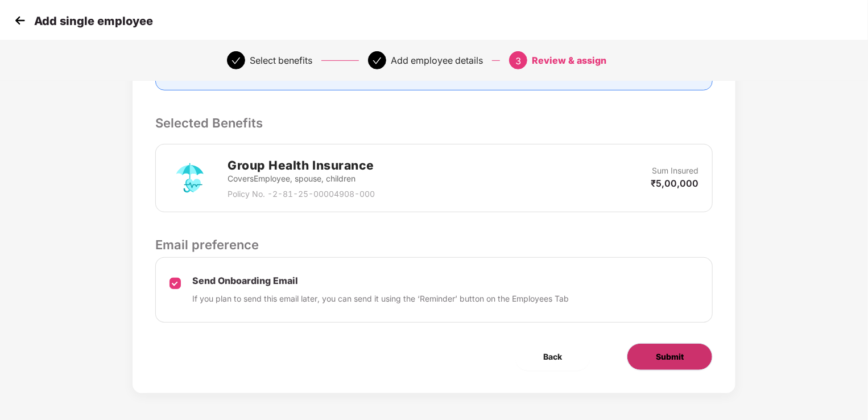 Image resolution: width=868 pixels, height=420 pixels. I want to click on p: Email preference, so click(434, 245).